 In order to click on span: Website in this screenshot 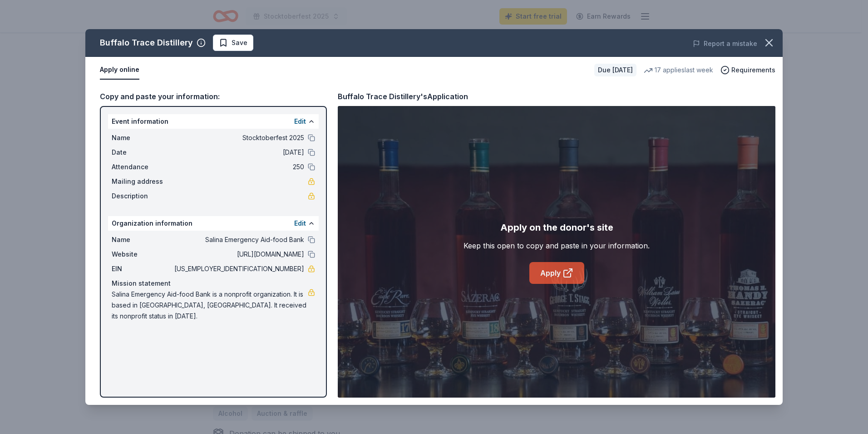, I will do `click(142, 254)`.